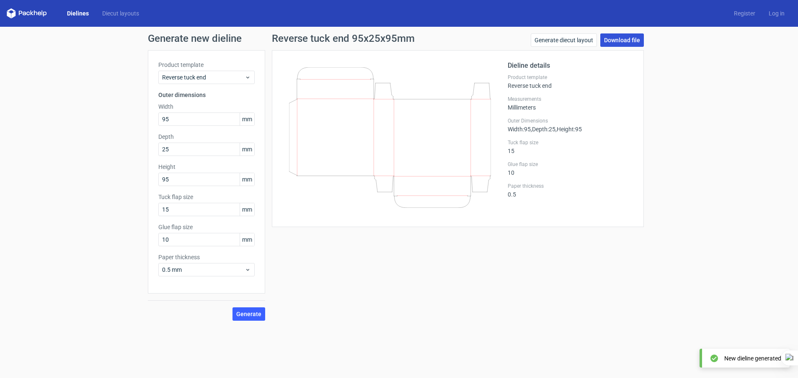  What do you see at coordinates (249, 314) in the screenshot?
I see `span: Generate` at bounding box center [249, 314].